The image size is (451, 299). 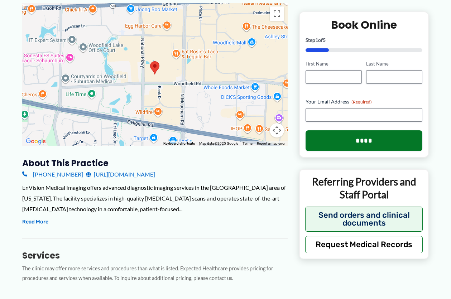 What do you see at coordinates (364, 244) in the screenshot?
I see `button: Request Medical Records` at bounding box center [364, 244].